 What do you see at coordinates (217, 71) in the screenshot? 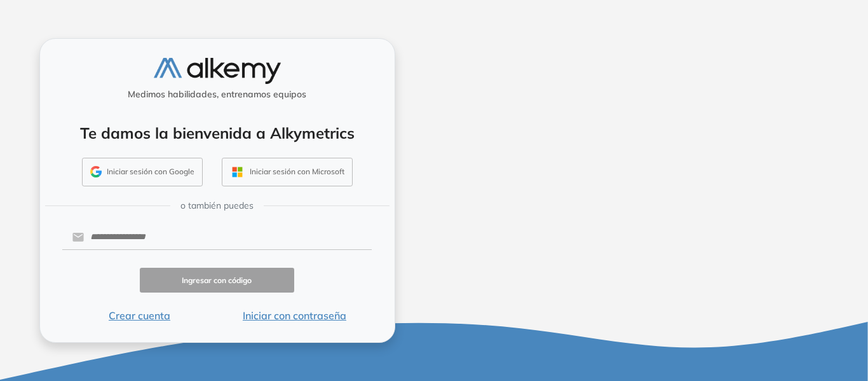
I see `img: logo-alkemy` at bounding box center [217, 71].